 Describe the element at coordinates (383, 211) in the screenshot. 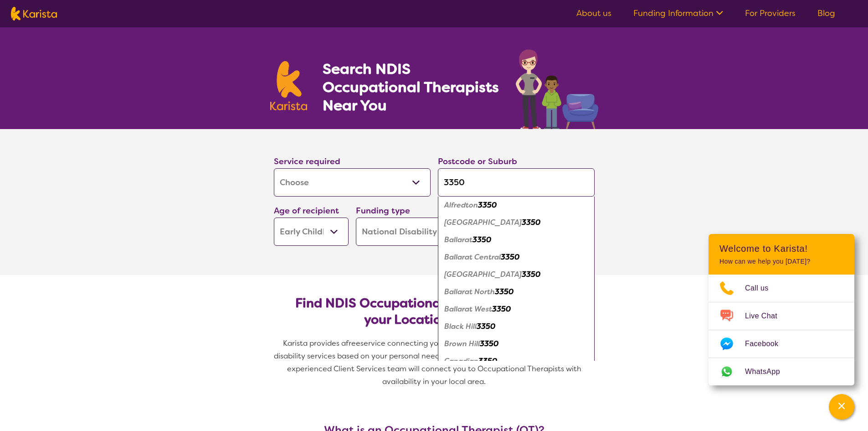

I see `label: Funding type` at that location.